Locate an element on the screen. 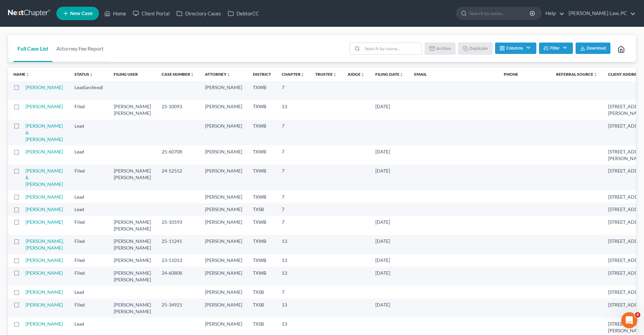 The image size is (644, 335). th: Filing User is located at coordinates (132, 74).